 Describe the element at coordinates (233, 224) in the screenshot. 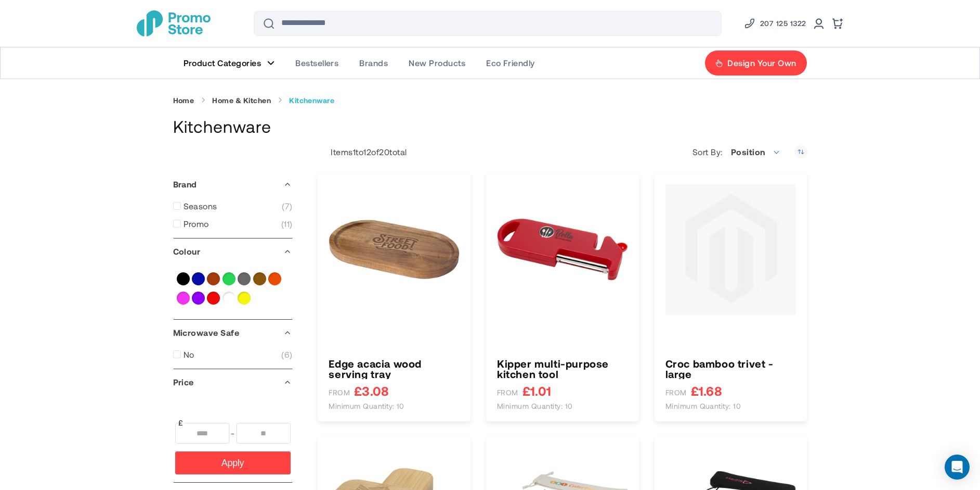

I see `a: Promo 11` at that location.